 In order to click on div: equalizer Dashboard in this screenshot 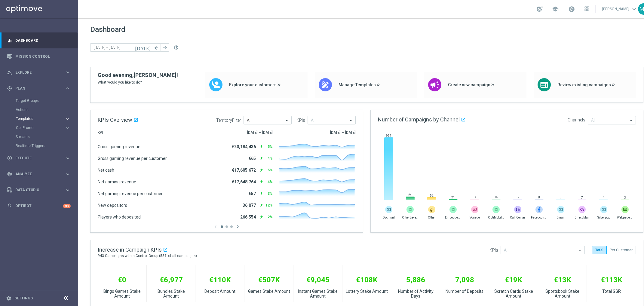, I will do `click(39, 41)`.